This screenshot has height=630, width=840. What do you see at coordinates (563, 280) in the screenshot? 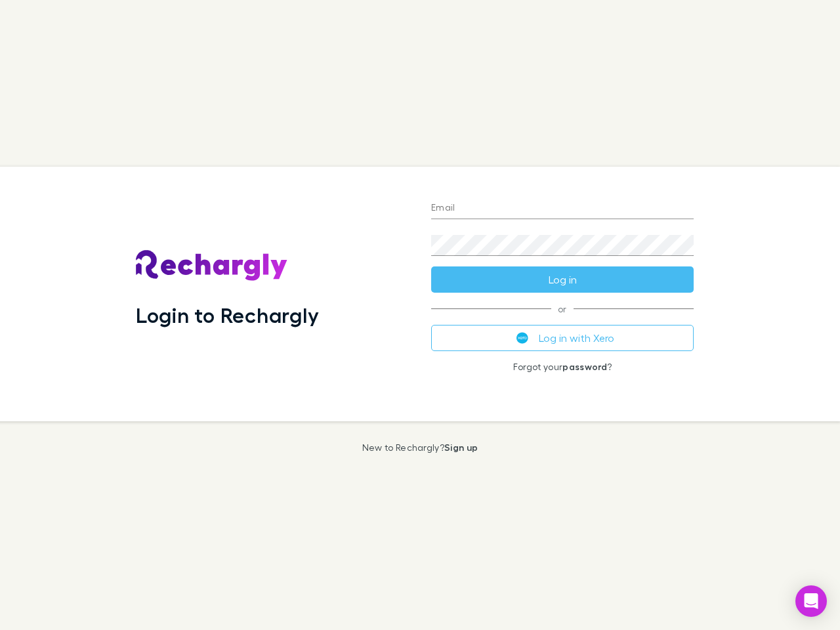
I see `button: Log in` at bounding box center [563, 280].